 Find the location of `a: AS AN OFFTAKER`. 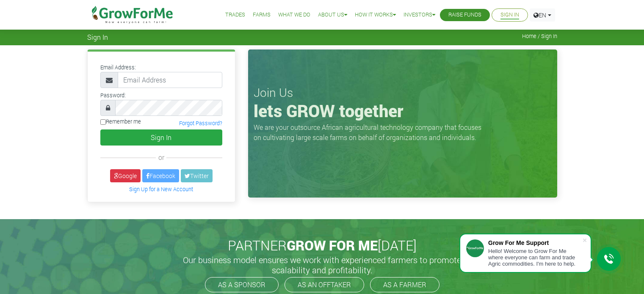

a: AS AN OFFTAKER is located at coordinates (324, 285).